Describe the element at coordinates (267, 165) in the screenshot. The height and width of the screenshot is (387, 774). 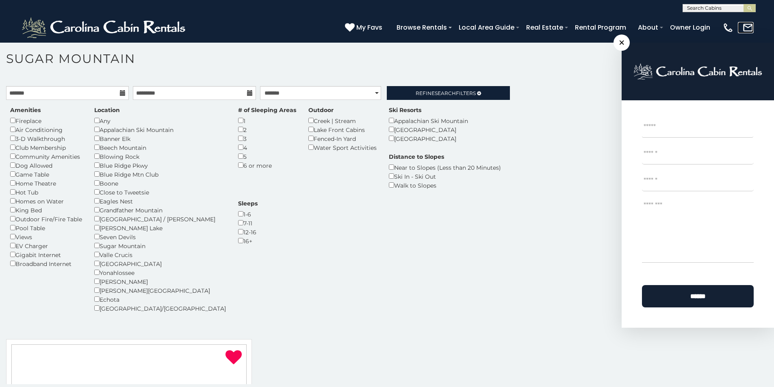
I see `div: 6 or more` at that location.